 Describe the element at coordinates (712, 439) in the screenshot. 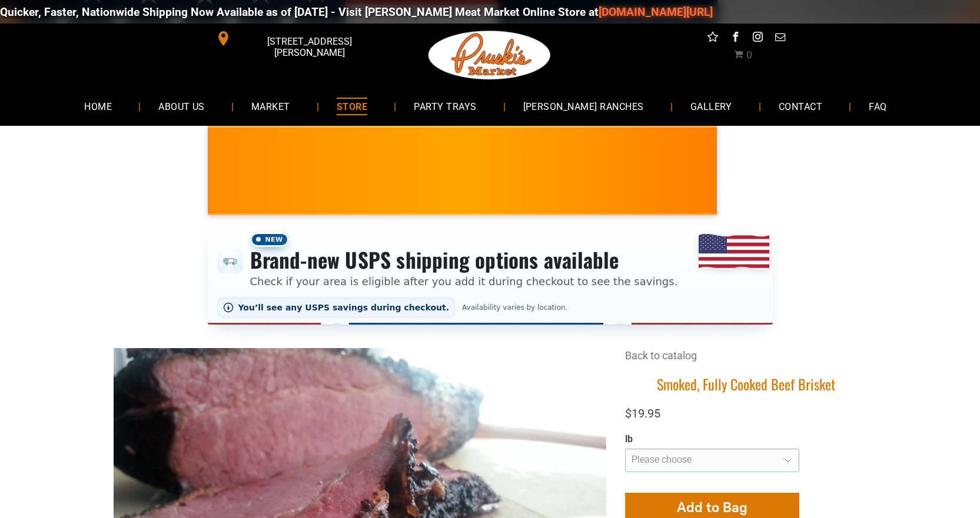

I see `div: lb` at that location.